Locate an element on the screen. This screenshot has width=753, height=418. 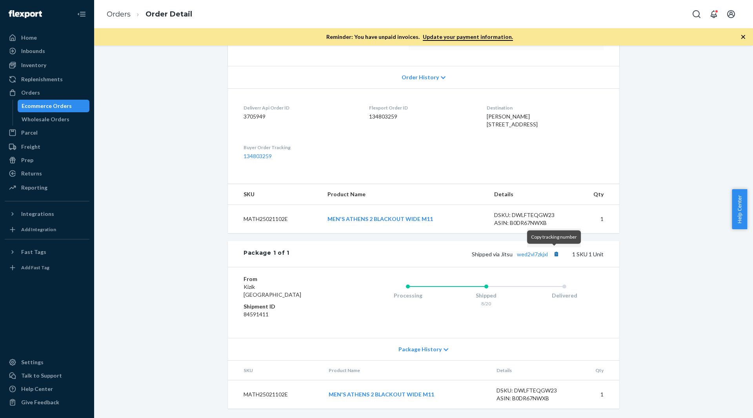
img: Flexport logo is located at coordinates (25, 14).